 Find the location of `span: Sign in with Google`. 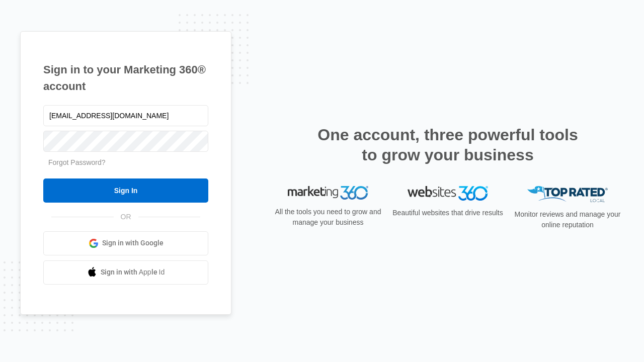

span: Sign in with Google is located at coordinates (133, 243).